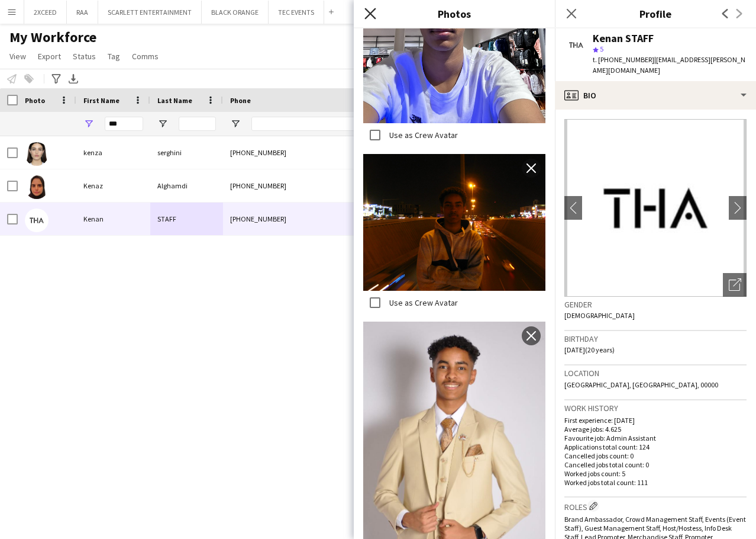 This screenshot has height=539, width=756. I want to click on p: Worked jobs count: 5, so click(656, 473).